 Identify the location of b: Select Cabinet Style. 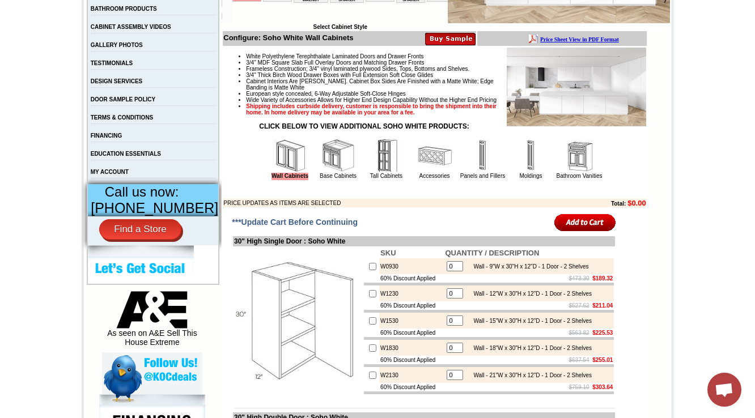
(340, 27).